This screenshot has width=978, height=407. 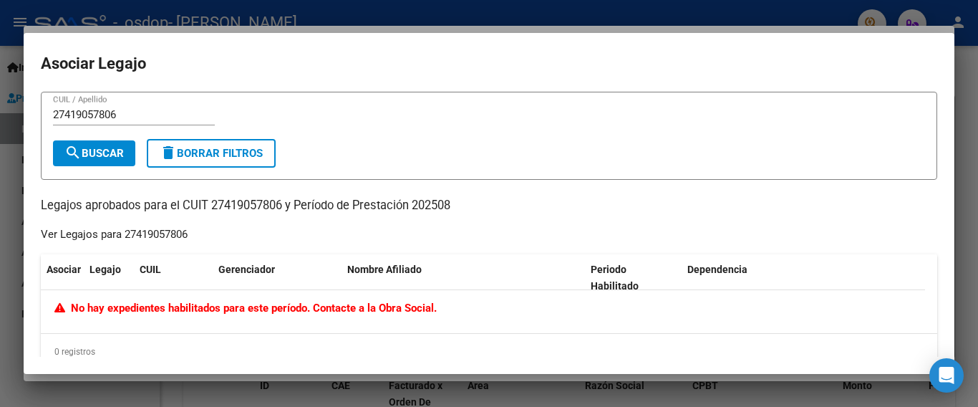 What do you see at coordinates (64, 269) in the screenshot?
I see `span: Asociar` at bounding box center [64, 269].